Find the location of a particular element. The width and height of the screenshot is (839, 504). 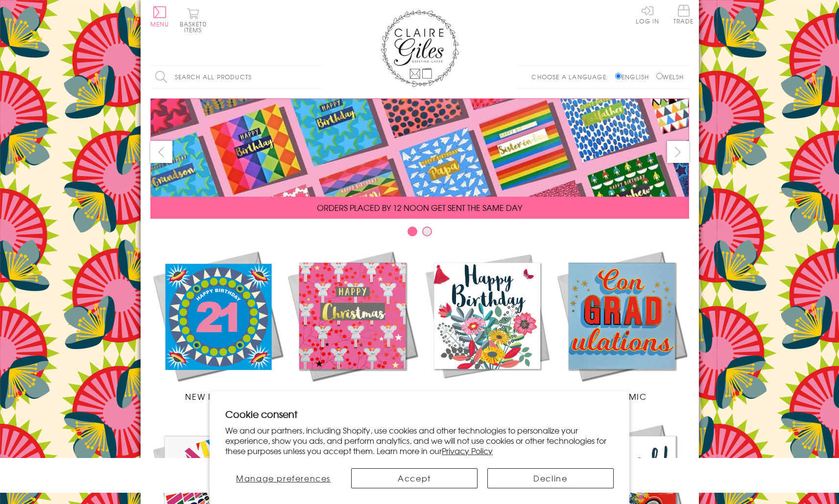

span: Trade is located at coordinates (684, 14).